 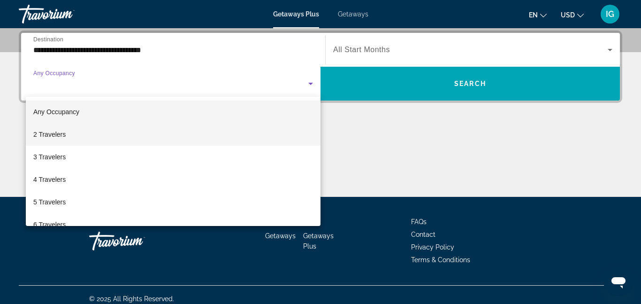 I want to click on span: 5 Travelers, so click(x=49, y=202).